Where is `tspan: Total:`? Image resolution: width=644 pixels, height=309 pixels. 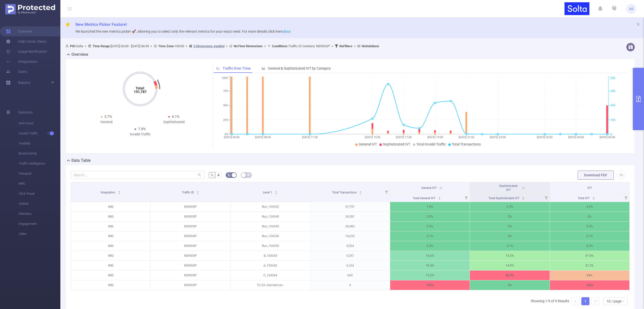 tspan: Total: is located at coordinates (140, 88).